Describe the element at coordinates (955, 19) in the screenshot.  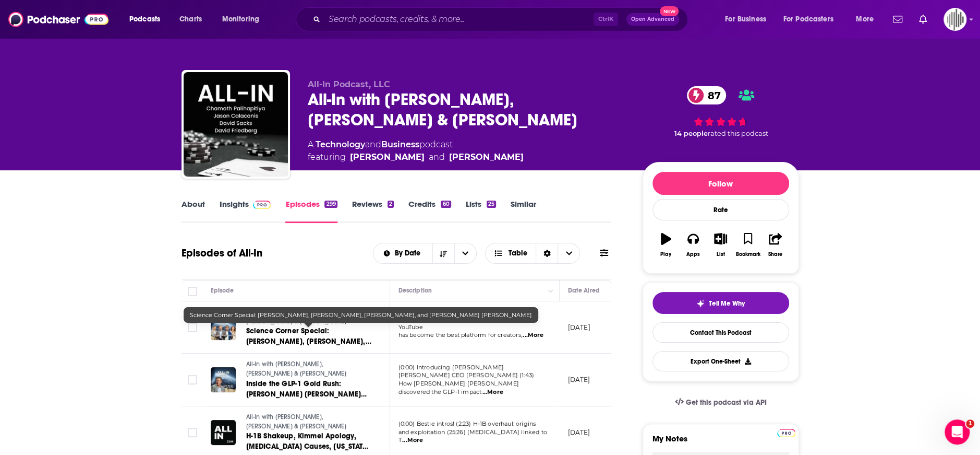
I see `button: Show profile menu` at that location.